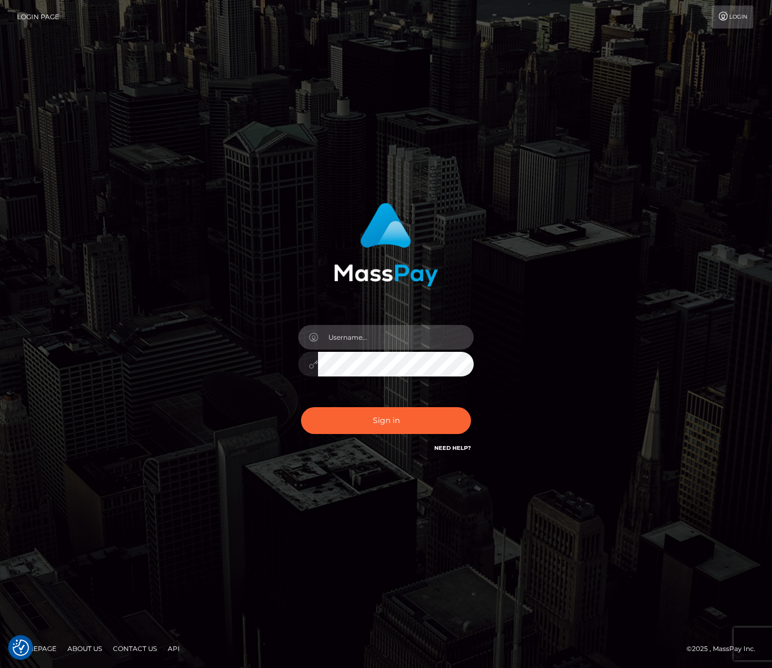  Describe the element at coordinates (452, 448) in the screenshot. I see `a: Need Help?` at that location.